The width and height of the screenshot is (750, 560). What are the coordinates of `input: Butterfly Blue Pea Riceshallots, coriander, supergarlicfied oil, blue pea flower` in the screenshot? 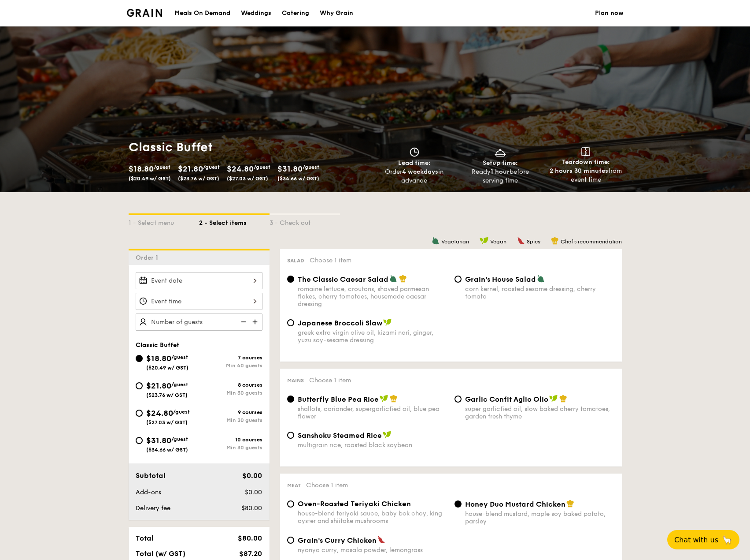 It's located at (291, 399).